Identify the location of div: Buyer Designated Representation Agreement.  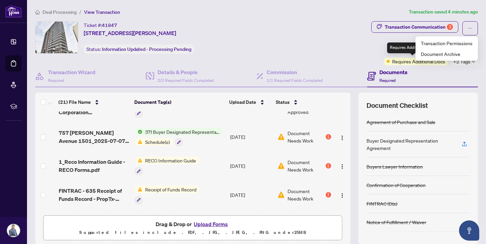
(410, 144).